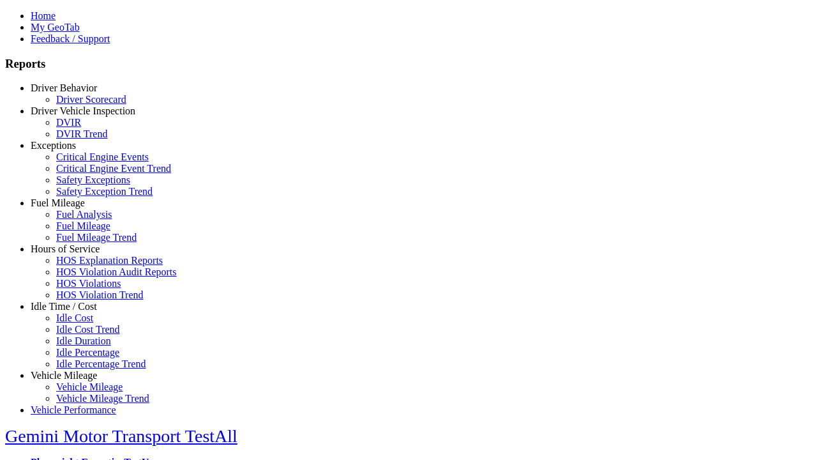 This screenshot has width=817, height=460. I want to click on a: Critical Engine Event Trend, so click(114, 168).